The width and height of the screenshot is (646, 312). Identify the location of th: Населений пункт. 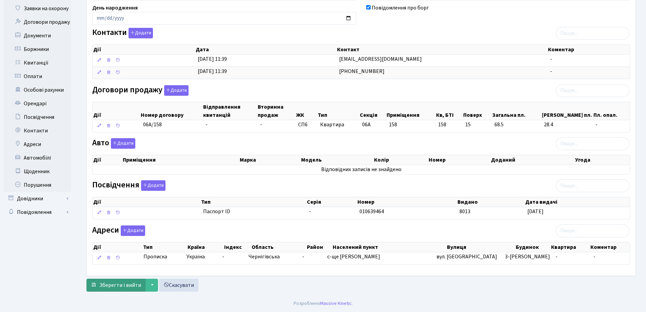
(389, 247).